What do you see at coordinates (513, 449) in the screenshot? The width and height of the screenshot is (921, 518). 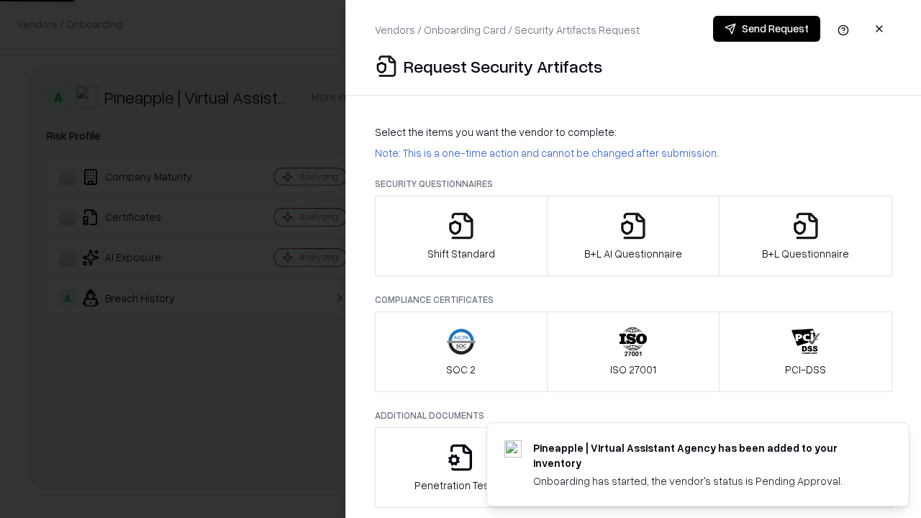 I see `img: trypineapple.com` at bounding box center [513, 449].